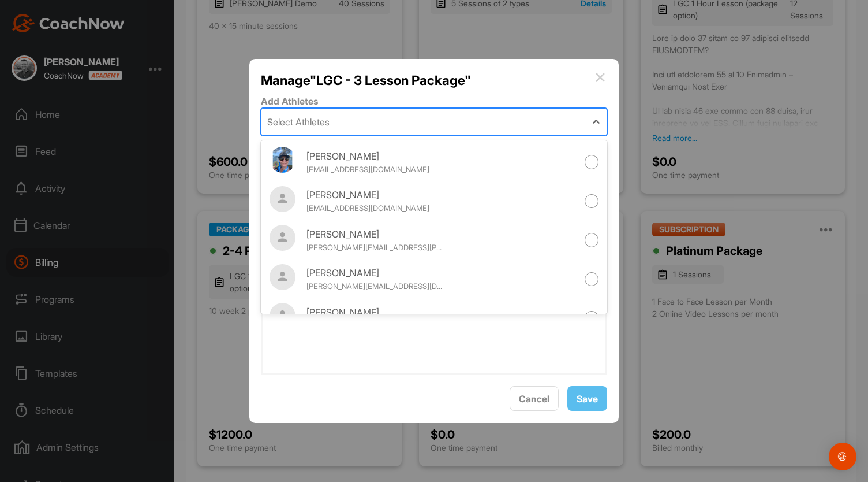 This screenshot has width=868, height=482. What do you see at coordinates (534, 398) in the screenshot?
I see `button: Cancel` at bounding box center [534, 398].